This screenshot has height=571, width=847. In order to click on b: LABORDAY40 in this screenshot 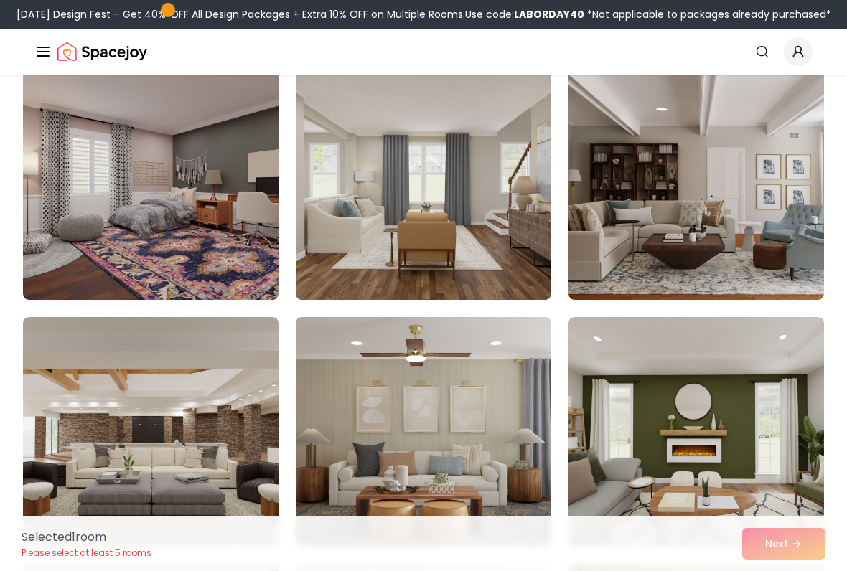, I will do `click(549, 14)`.